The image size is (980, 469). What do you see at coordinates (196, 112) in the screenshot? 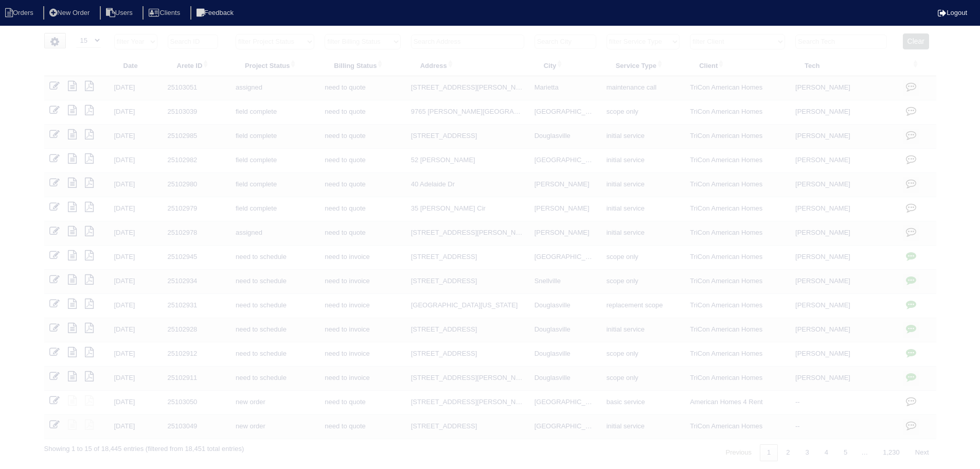
I see `td: 25103039` at bounding box center [196, 112].